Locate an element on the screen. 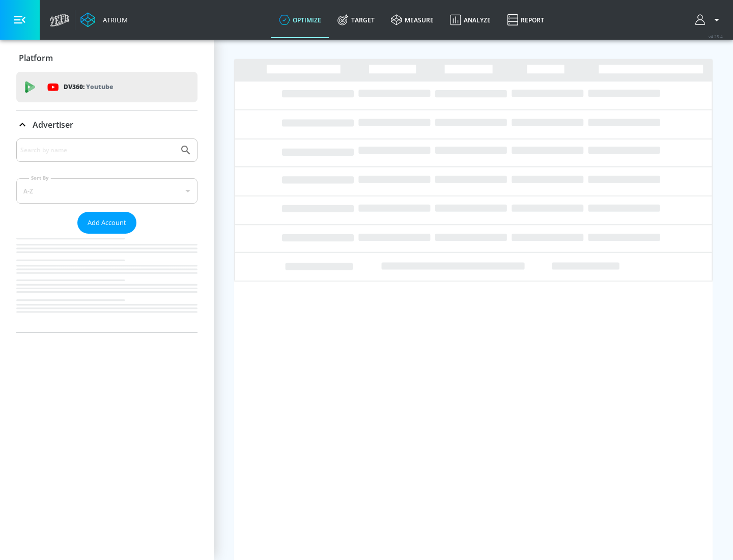 This screenshot has height=560, width=733. div: Platform is located at coordinates (107, 58).